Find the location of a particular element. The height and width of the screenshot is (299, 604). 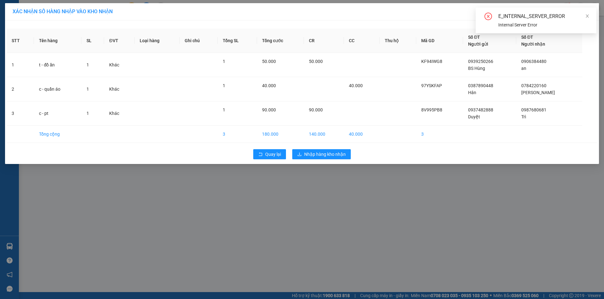

th: Tổng cước is located at coordinates (280, 41).